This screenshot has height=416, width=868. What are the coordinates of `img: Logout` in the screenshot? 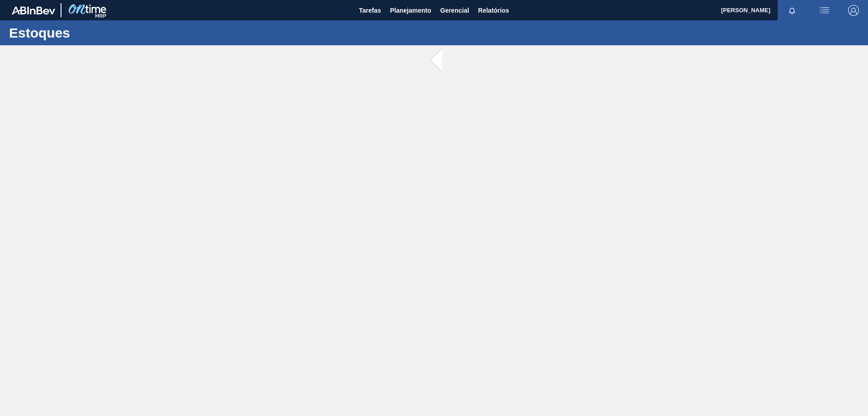 It's located at (854, 10).